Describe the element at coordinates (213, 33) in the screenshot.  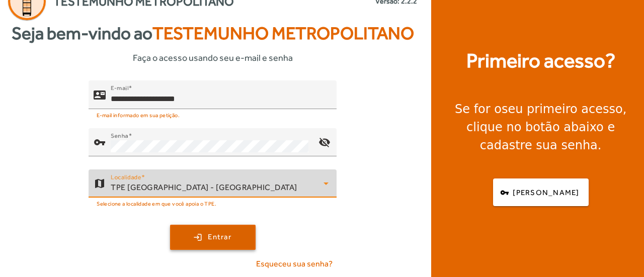
I see `strong: Seja bem-vindo ao` at that location.